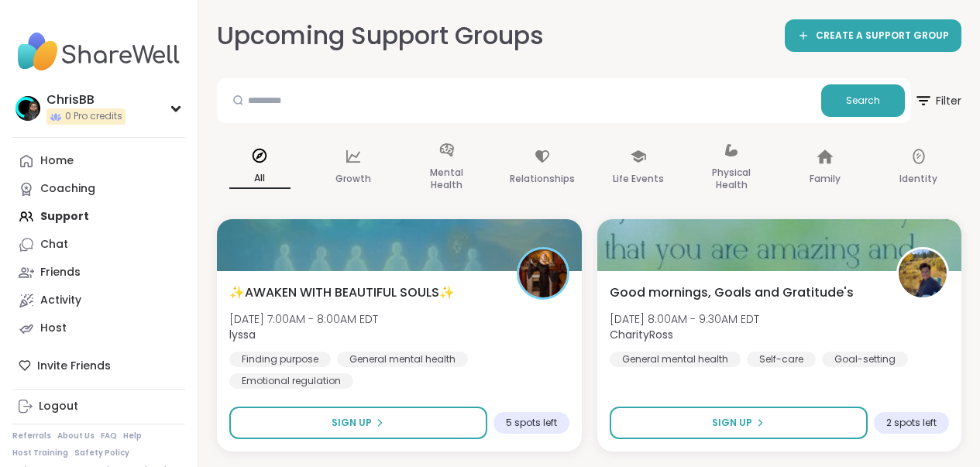  What do you see at coordinates (342, 293) in the screenshot?
I see `span: ✨AWAKEN WITH BEAUTIFUL SOULS✨` at bounding box center [342, 293].